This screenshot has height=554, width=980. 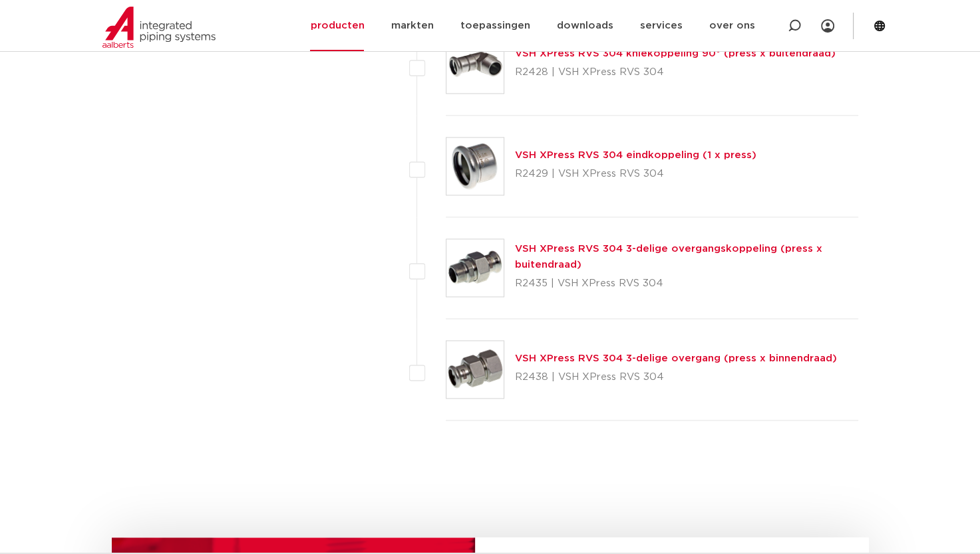 I want to click on img: Thumbnail for VSH XPress RVS 304 eindkoppeling (1 x press), so click(x=475, y=166).